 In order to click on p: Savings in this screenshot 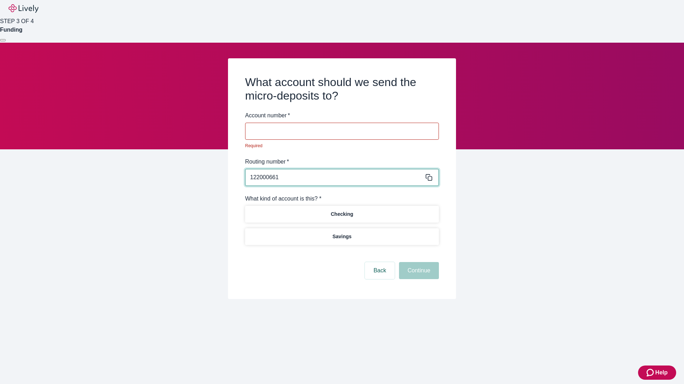, I will do `click(342, 237)`.